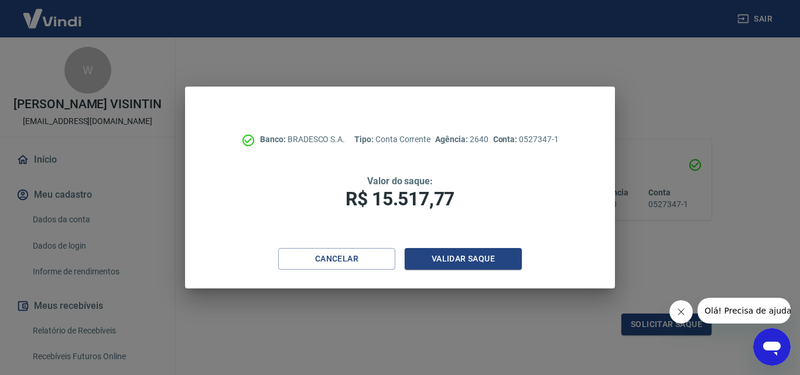 Image resolution: width=800 pixels, height=375 pixels. Describe the element at coordinates (337, 259) in the screenshot. I see `button: Cancelar` at that location.